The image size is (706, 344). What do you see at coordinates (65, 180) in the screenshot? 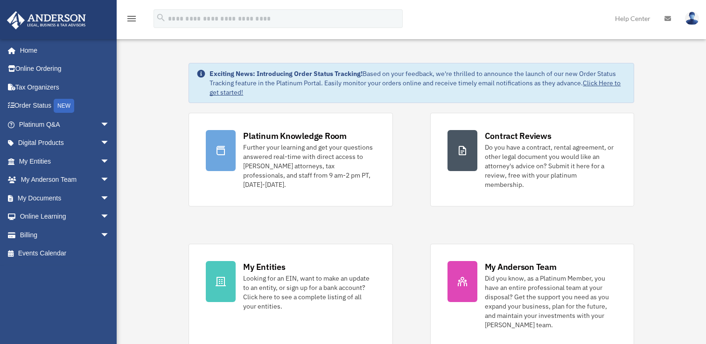
I see `a: My Anderson Teamarrow_drop_down` at bounding box center [65, 180].